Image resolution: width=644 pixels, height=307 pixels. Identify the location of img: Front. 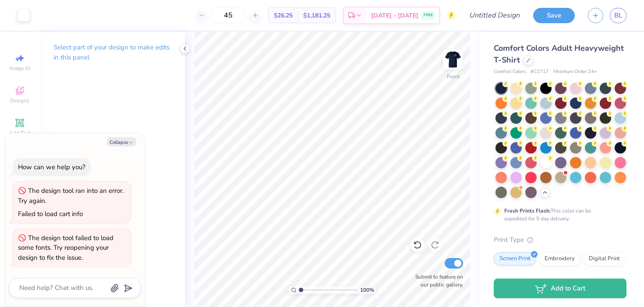
(453, 59).